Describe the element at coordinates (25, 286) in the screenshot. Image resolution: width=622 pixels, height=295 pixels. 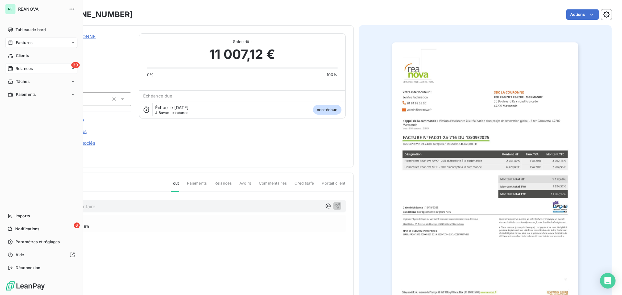
I see `img: Logo LeanPay` at that location.